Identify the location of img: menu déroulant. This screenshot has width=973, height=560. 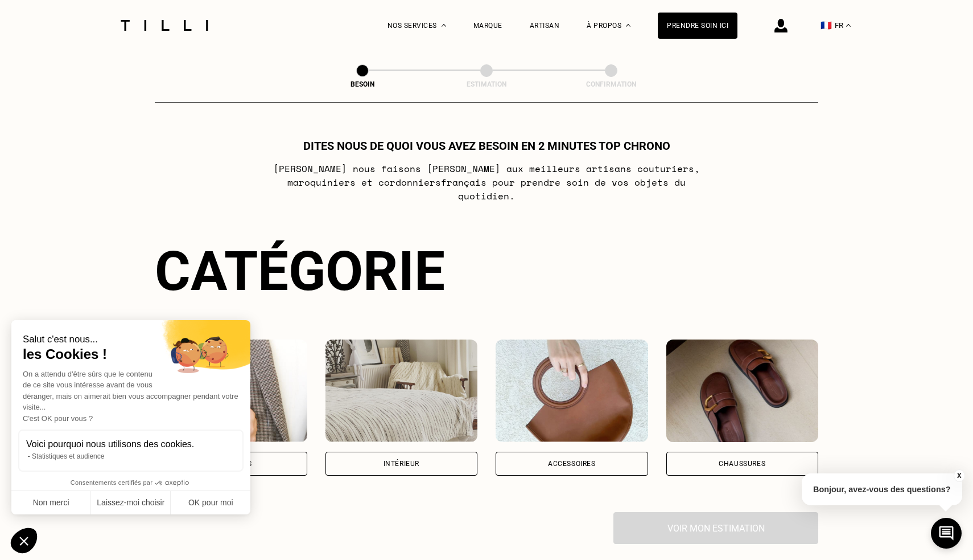
(849, 25).